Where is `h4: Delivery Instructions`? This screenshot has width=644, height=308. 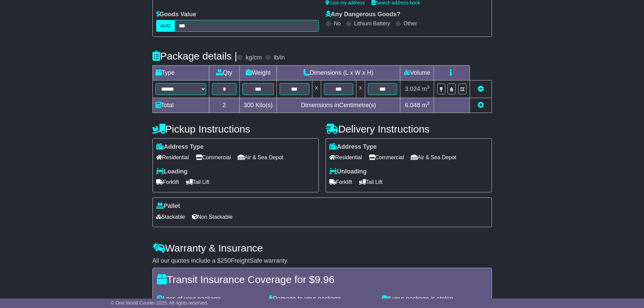
h4: Delivery Instructions is located at coordinates (409, 129).